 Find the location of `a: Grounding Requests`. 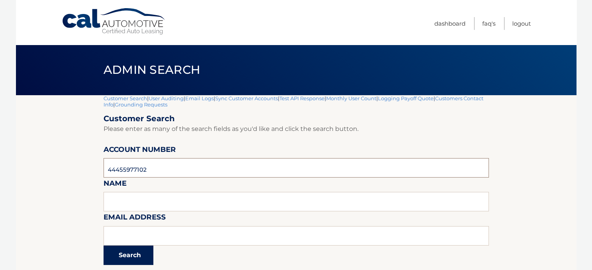

a: Grounding Requests is located at coordinates (141, 105).